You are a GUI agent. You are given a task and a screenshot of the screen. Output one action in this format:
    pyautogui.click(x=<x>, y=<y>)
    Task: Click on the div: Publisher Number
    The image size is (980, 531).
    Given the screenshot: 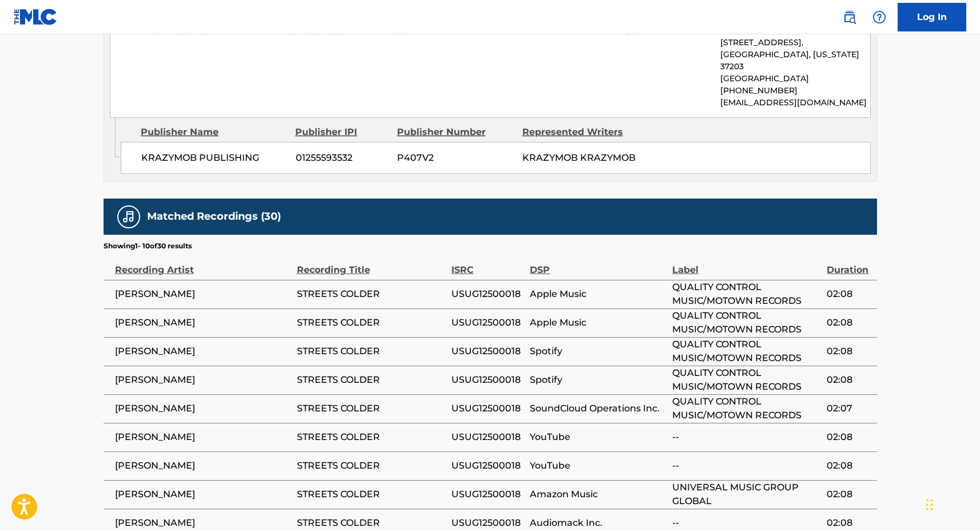 What is the action you would take?
    pyautogui.click(x=456, y=133)
    